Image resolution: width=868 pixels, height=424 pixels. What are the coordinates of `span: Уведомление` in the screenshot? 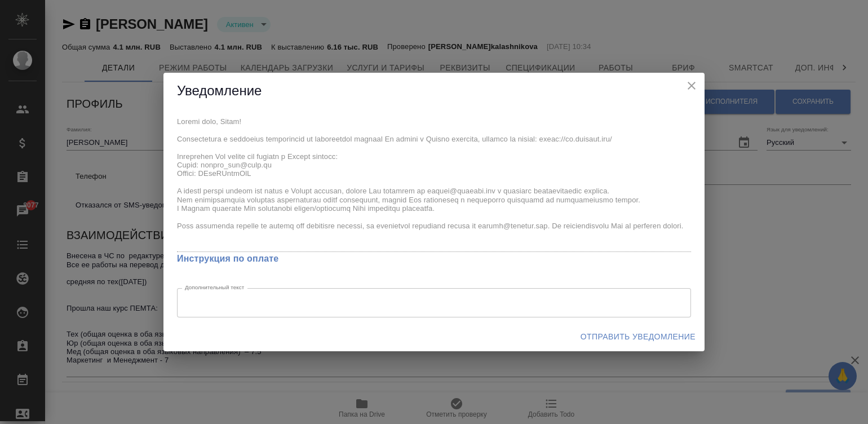 It's located at (219, 90).